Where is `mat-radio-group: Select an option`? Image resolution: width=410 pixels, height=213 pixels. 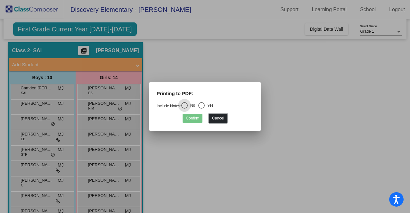 mat-radio-group: Select an option is located at coordinates (185, 106).